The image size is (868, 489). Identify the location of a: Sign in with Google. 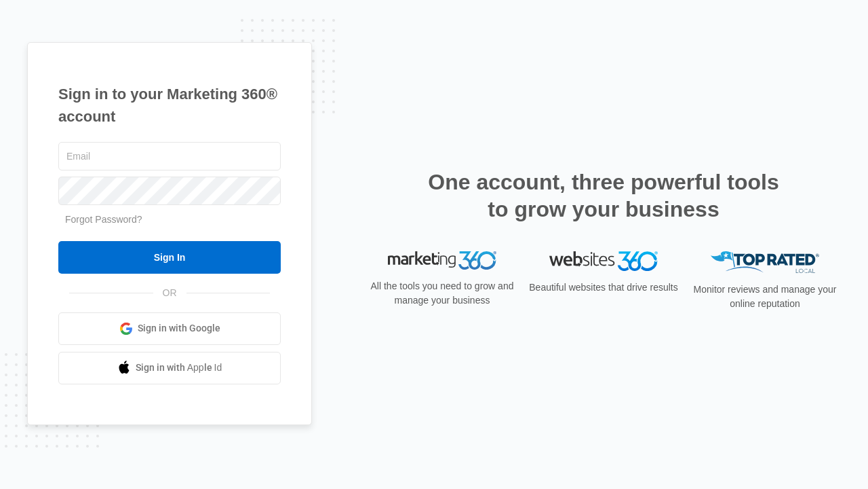
(170, 328).